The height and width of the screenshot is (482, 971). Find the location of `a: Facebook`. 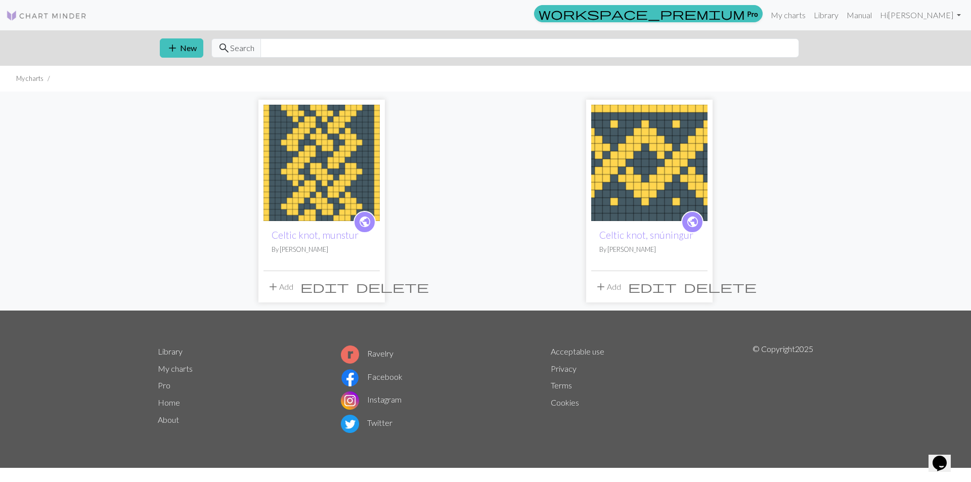

a: Facebook is located at coordinates (372, 376).